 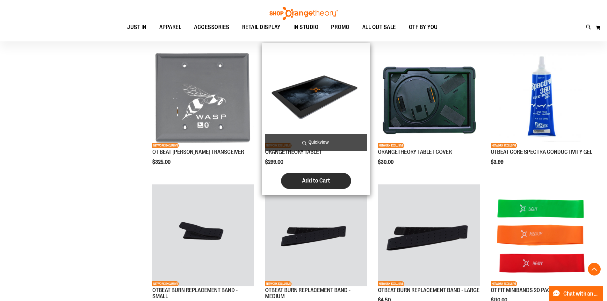 What do you see at coordinates (576, 294) in the screenshot?
I see `button: Chat with an Expert` at bounding box center [576, 294].